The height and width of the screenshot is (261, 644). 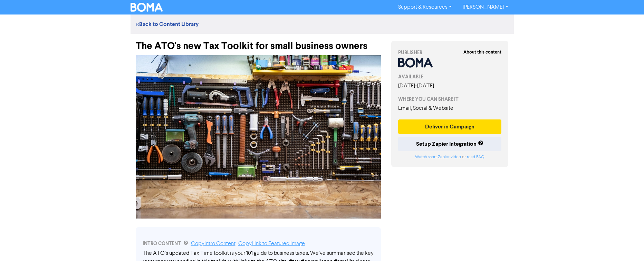 What do you see at coordinates (482, 52) in the screenshot?
I see `strong: About this content` at bounding box center [482, 52].